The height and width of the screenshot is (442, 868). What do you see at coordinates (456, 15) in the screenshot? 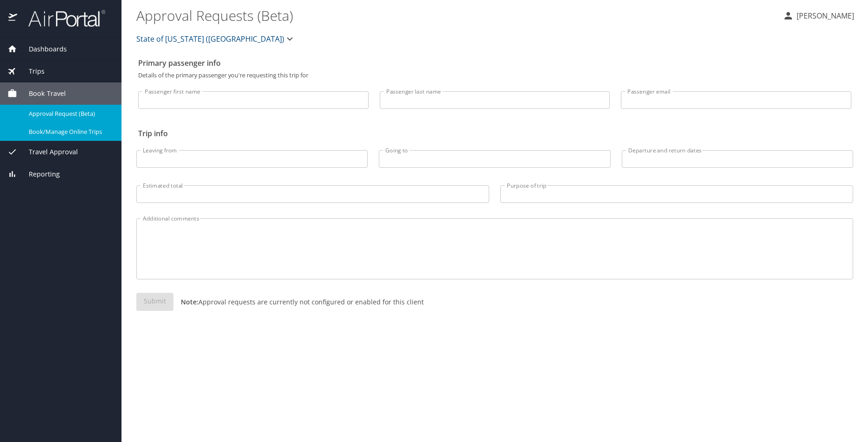
I see `h1: Approval Requests (Beta)` at bounding box center [456, 15].